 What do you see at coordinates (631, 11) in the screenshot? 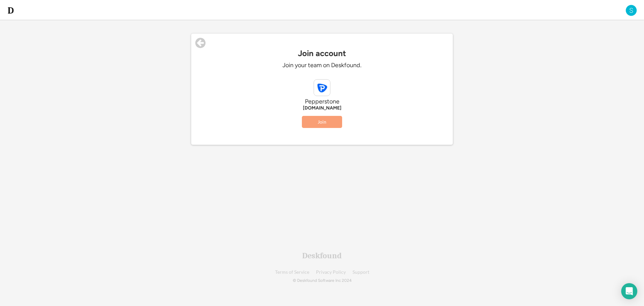
I see `img: S.png` at bounding box center [631, 11].